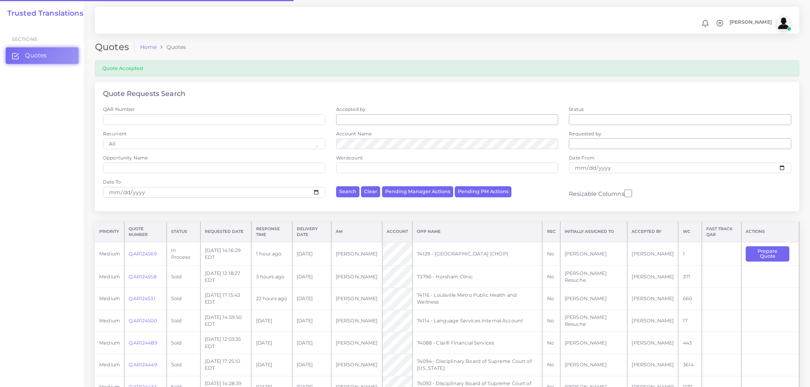 The image size is (810, 387). Describe the element at coordinates (272, 299) in the screenshot. I see `td: 22 hours ago` at that location.